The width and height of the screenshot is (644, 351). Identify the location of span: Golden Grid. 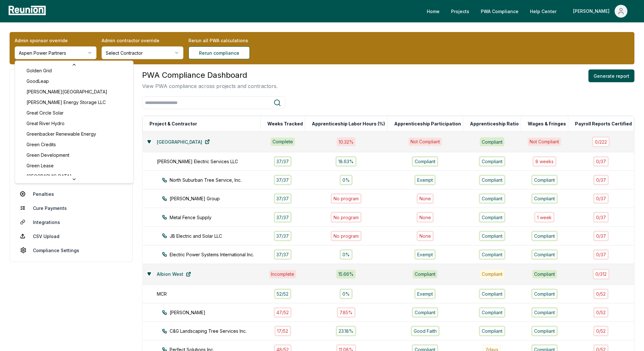
(39, 70).